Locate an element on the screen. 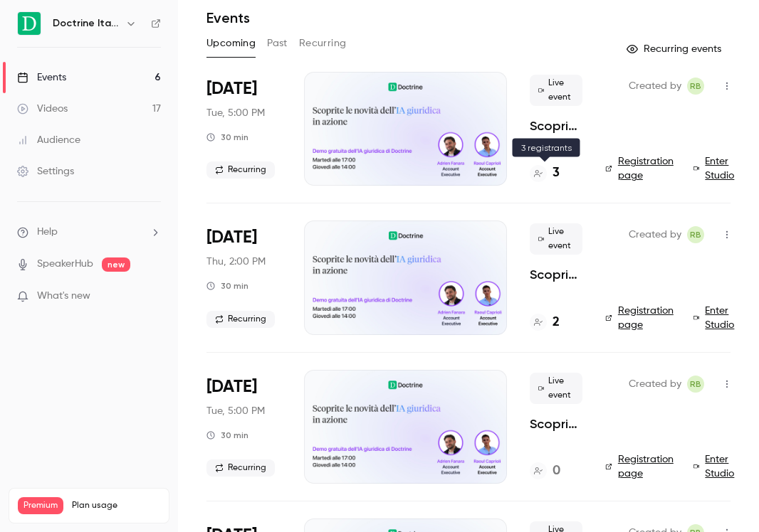  div: Sep 30 Tue, 5:00 PM (Europe/Paris) is located at coordinates (244, 129).